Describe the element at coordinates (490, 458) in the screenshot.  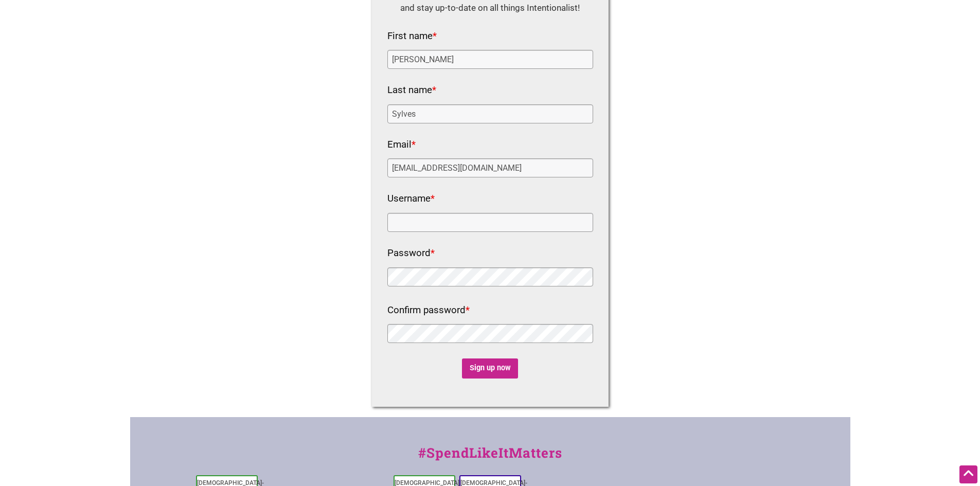
I see `div: #SpendLikeItMatters` at that location.